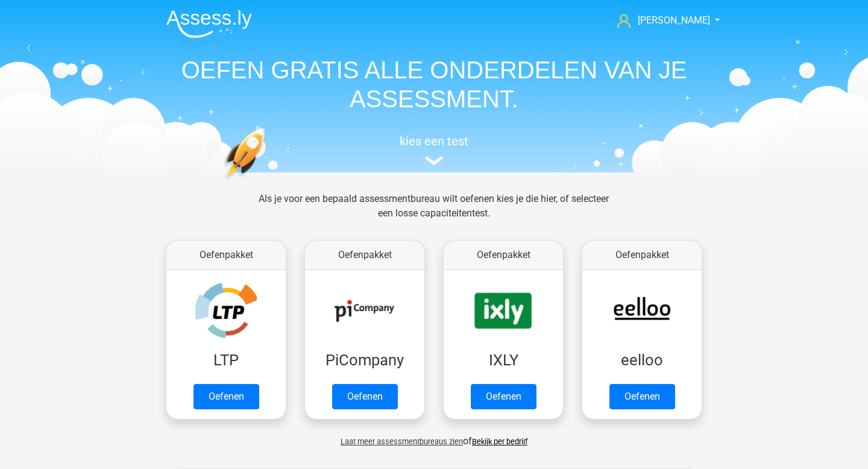  I want to click on div: Als je voor een bepaald assessmentbureau wilt oefenen kies je die hier, of selecteer een losse ca..., so click(433, 213).